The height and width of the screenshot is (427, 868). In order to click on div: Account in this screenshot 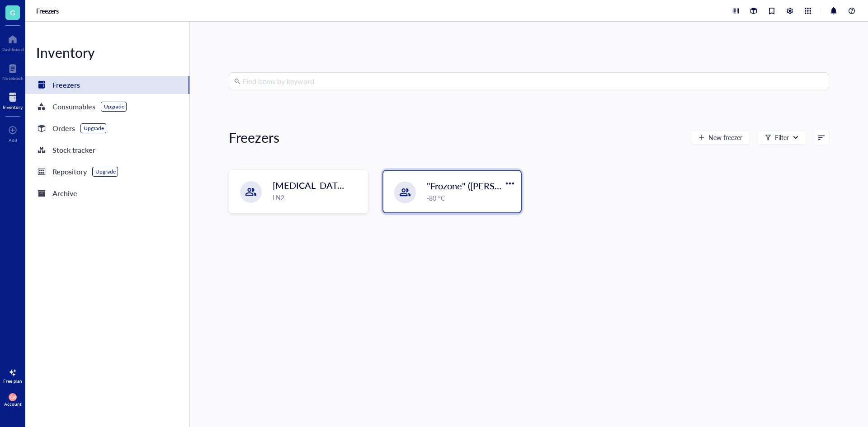, I will do `click(13, 404)`.